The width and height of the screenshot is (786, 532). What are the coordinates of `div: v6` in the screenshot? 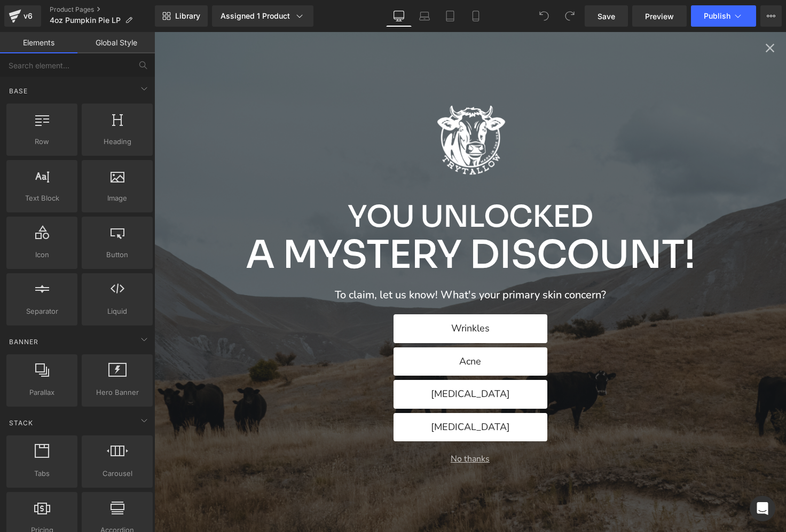 It's located at (27, 16).